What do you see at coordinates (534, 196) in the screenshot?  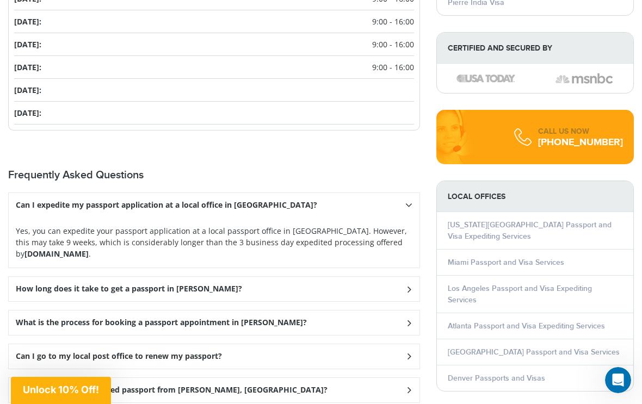 I see `strong: LOCAL OFFICES` at bounding box center [534, 196].